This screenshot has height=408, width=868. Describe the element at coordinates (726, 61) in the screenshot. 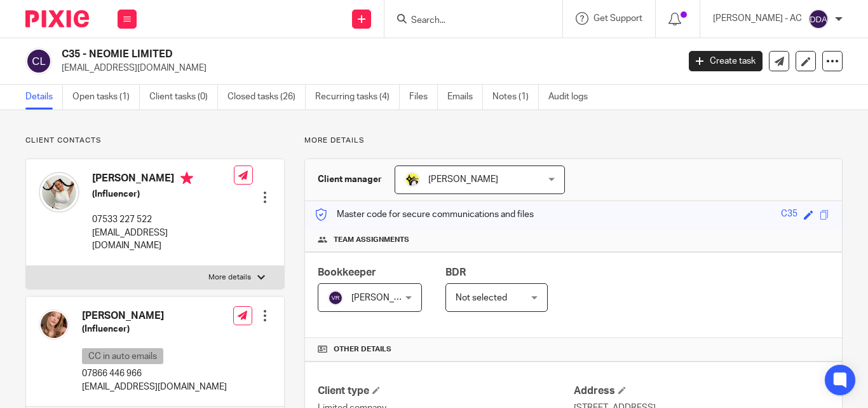

I see `a: Create task` at that location.